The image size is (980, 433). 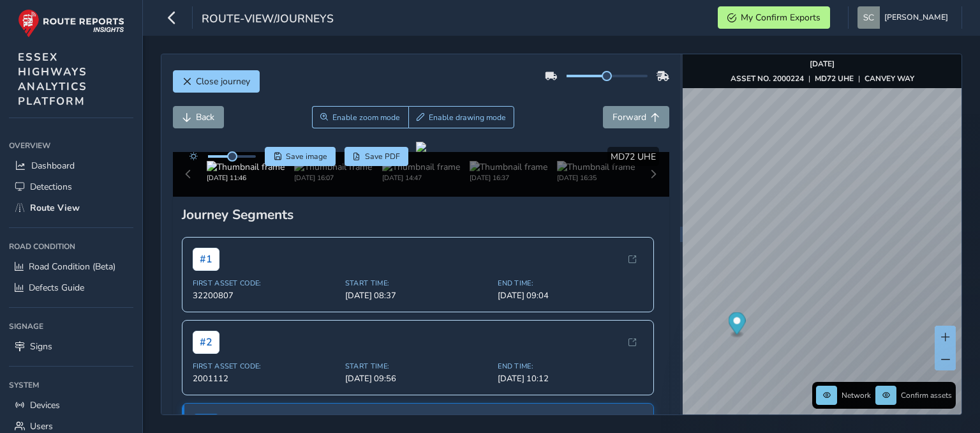 What do you see at coordinates (71, 165) in the screenshot?
I see `a: Dashboard` at bounding box center [71, 165].